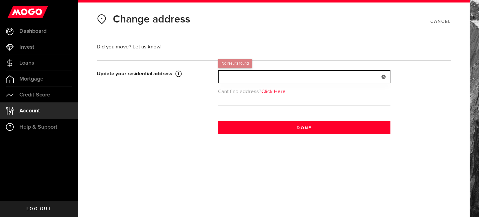 The image size is (479, 217). Describe the element at coordinates (35, 95) in the screenshot. I see `span: Credit Score` at that location.